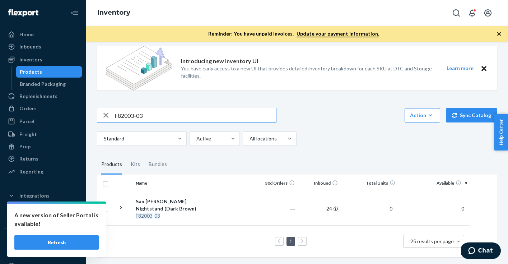 Image resolution: width=508 pixels, height=264 pixels. What do you see at coordinates (291, 241) in the screenshot?
I see `a: Page 1 is your current page` at bounding box center [291, 241].